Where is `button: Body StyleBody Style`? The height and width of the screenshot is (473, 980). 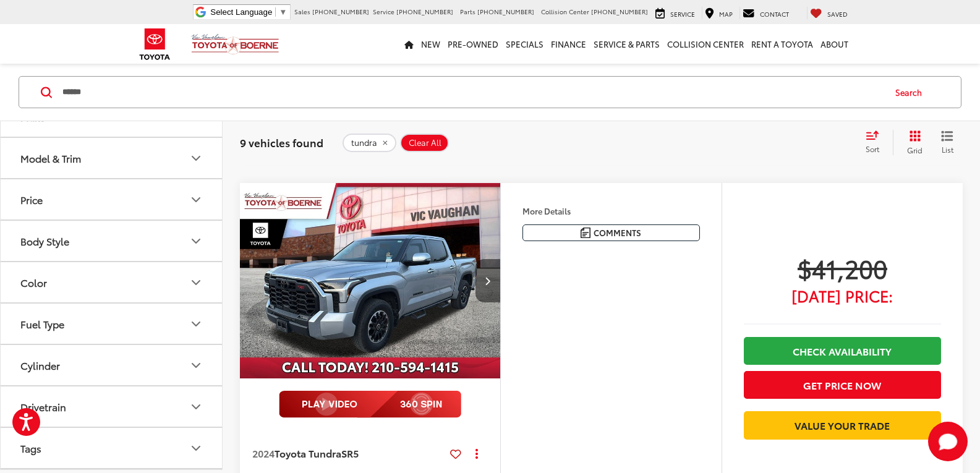 button: Body StyleBody Style is located at coordinates (112, 241).